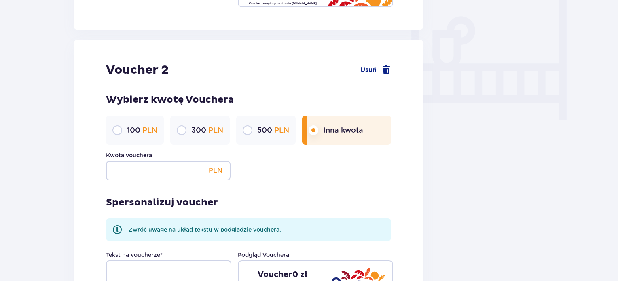 The height and width of the screenshot is (281, 618). Describe the element at coordinates (162, 202) in the screenshot. I see `p: Spersonalizuj voucher` at that location.